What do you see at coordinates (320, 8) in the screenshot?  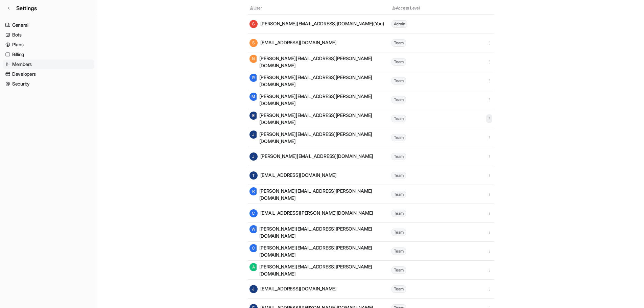 I see `th: User` at bounding box center [320, 8].